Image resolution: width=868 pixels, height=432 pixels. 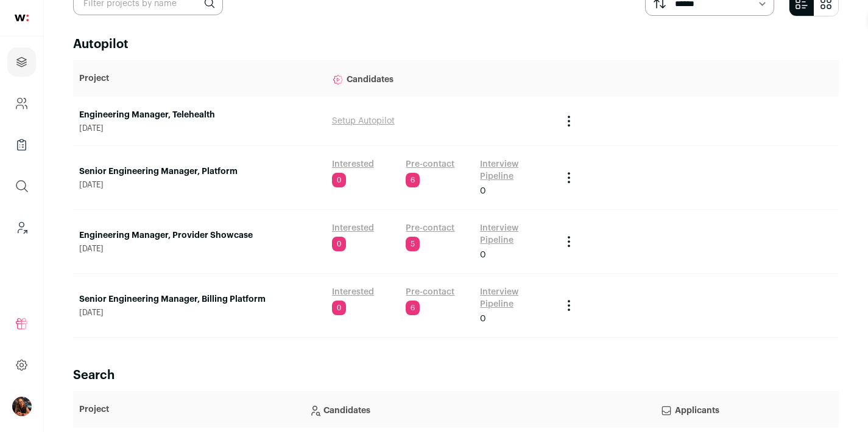 What do you see at coordinates (22, 18) in the screenshot?
I see `img: wellfound-shorthand-0d5821cbd27db2630d0214b213865d53afaa358527fdda9d0ea32b1df1b89c2c.svg` at bounding box center [22, 18].